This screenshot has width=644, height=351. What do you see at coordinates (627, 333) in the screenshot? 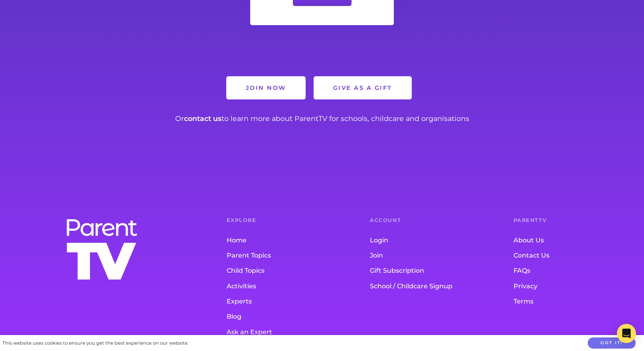
I see `div: Open Intercom Messenger` at bounding box center [627, 333].